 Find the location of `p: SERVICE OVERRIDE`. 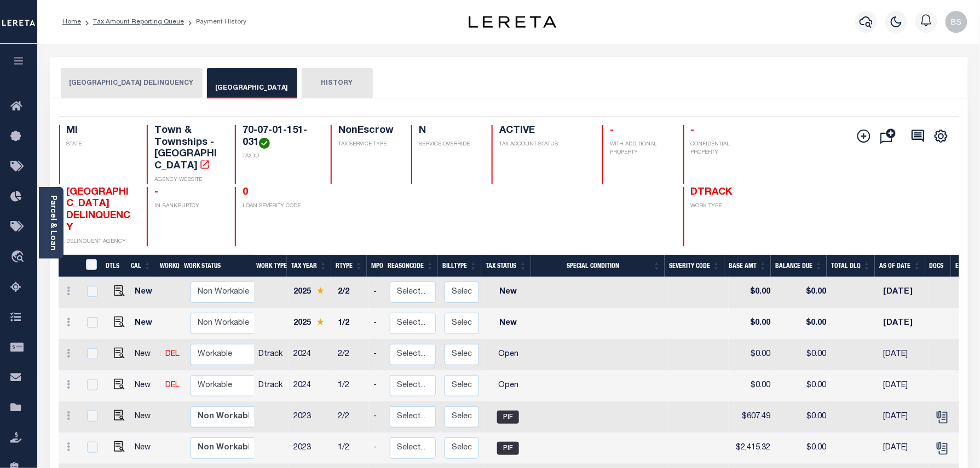

p: SERVICE OVERRIDE is located at coordinates (448, 145).